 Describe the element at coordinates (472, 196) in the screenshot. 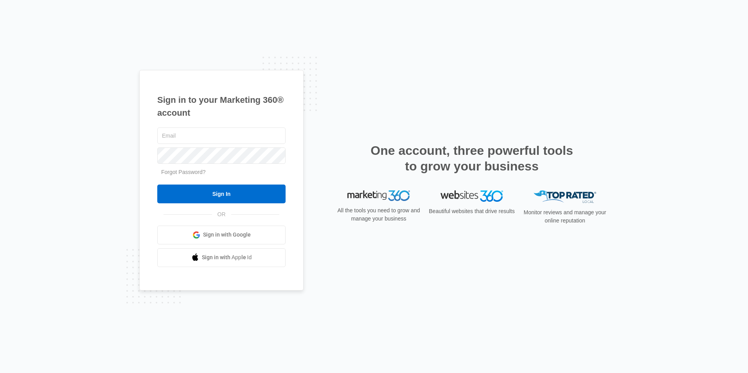

I see `img: Websites 360` at that location.